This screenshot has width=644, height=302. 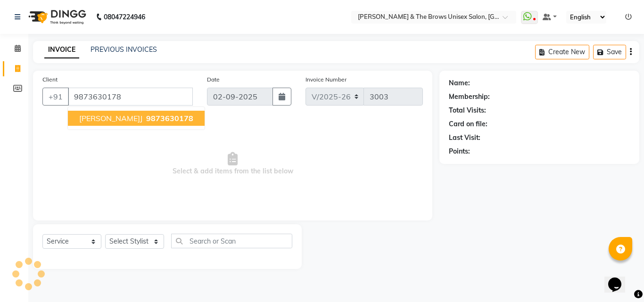 What do you see at coordinates (468, 124) in the screenshot?
I see `div: Card on file:` at bounding box center [468, 124].